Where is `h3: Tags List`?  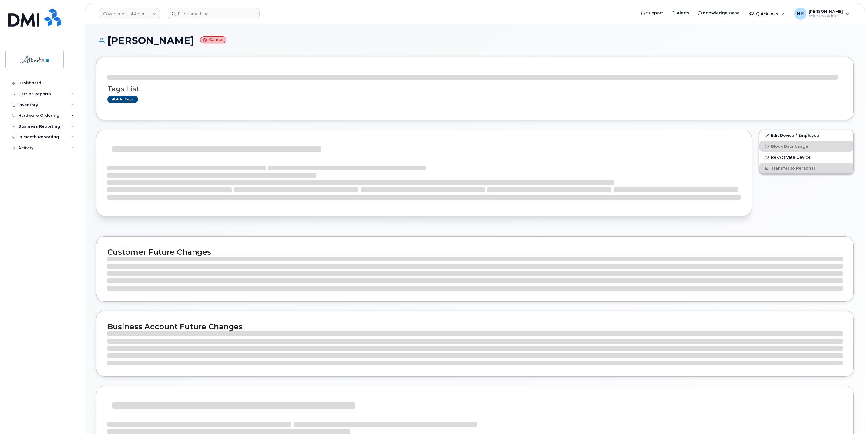 h3: Tags List is located at coordinates (475, 89).